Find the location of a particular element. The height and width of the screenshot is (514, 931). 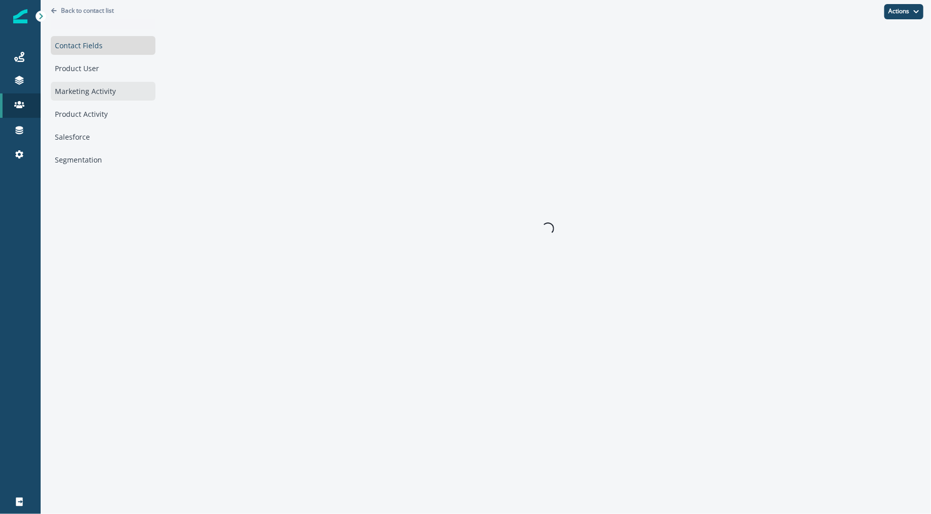

div: Marketing Activity is located at coordinates (103, 91).